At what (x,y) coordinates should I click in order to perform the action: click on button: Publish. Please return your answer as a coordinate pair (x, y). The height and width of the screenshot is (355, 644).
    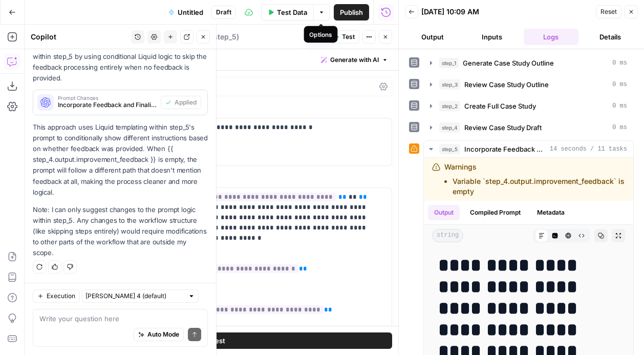
    Looking at the image, I should click on (351, 12).